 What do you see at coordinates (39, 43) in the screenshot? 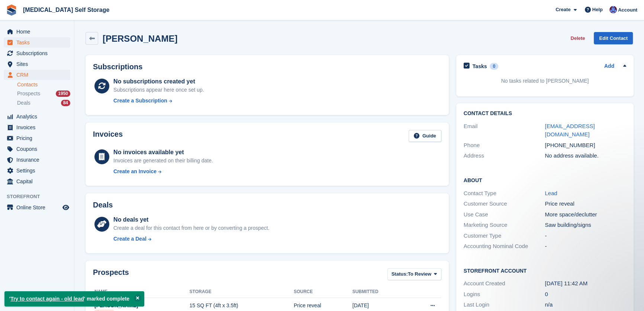
I see `span: Tasks` at bounding box center [39, 43].